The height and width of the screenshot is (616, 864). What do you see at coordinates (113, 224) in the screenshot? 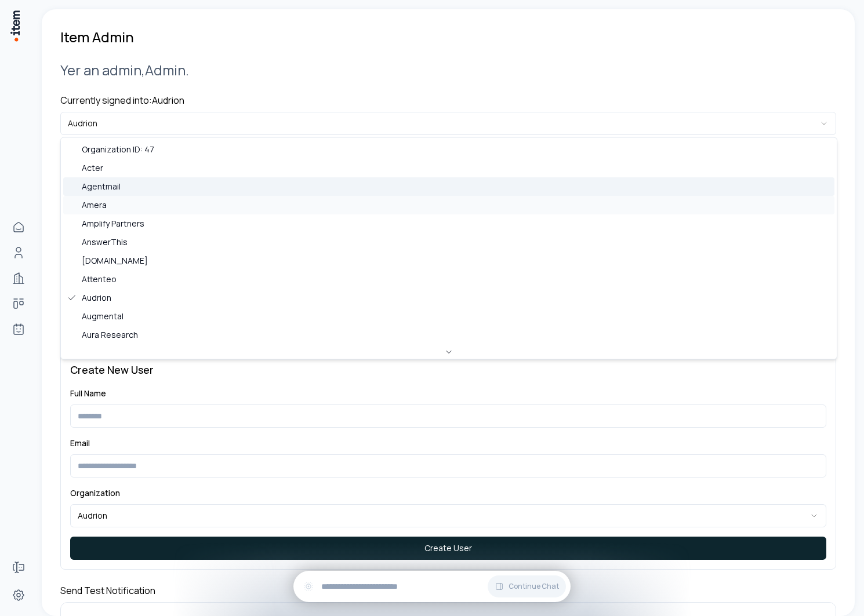
I see `span: Amplify Partners` at bounding box center [113, 224].